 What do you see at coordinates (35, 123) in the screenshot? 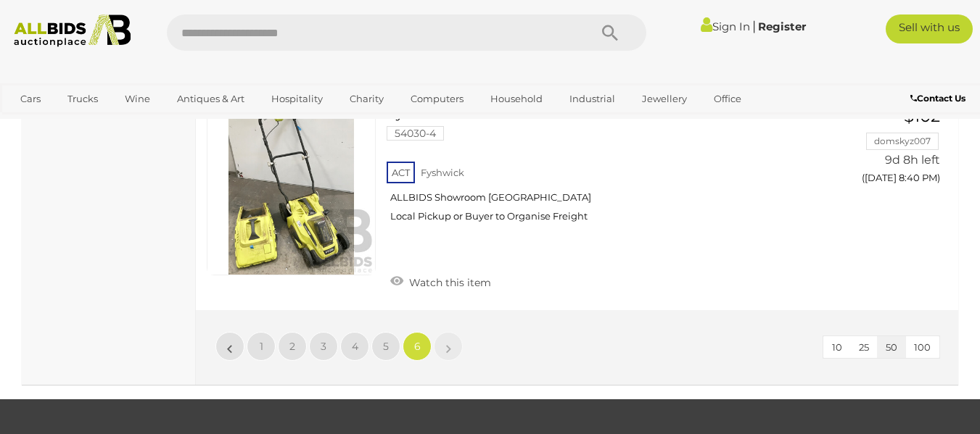
I see `a: Sports` at bounding box center [35, 123].